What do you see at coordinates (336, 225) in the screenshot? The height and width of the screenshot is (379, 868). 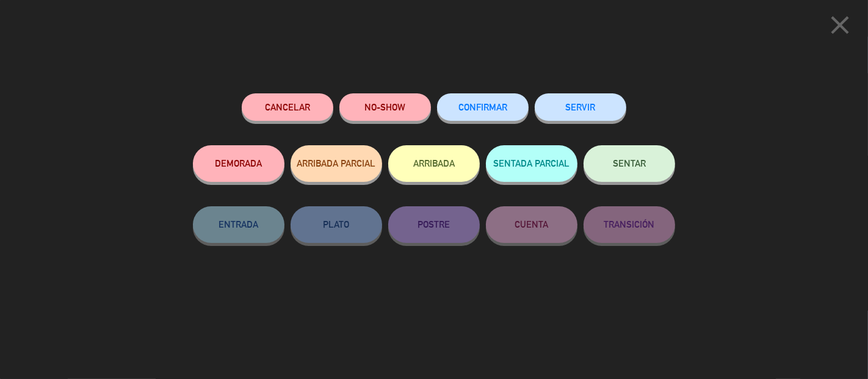 I see `button: PLATO` at bounding box center [336, 225].